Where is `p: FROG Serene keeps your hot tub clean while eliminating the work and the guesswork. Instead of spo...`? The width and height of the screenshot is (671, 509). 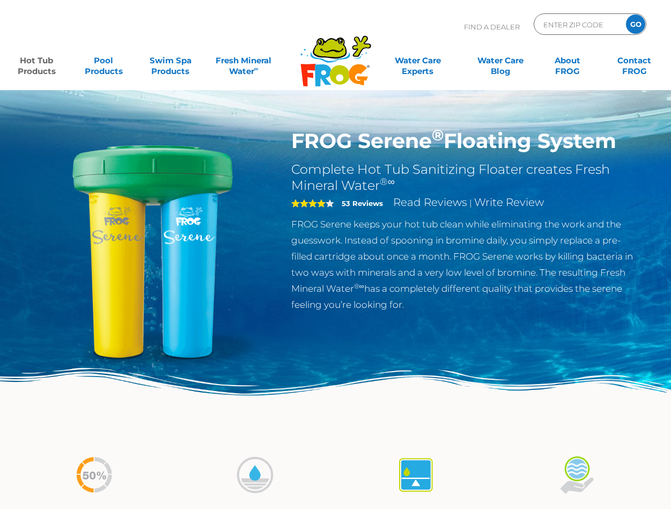
p: FROG Serene keeps your hot tub clean while eliminating the work and the guesswork. Instead of spo... is located at coordinates (466, 264).